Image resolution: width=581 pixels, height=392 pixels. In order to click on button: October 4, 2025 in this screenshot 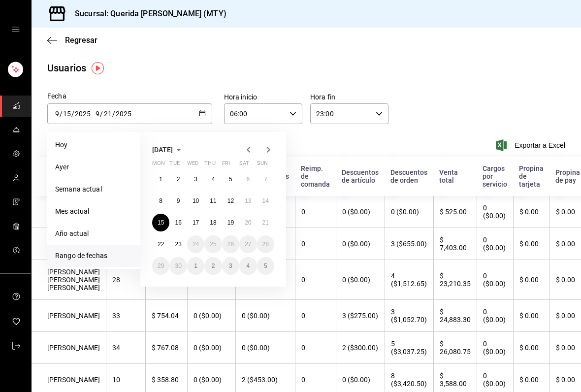, I will do `click(247, 266)`.